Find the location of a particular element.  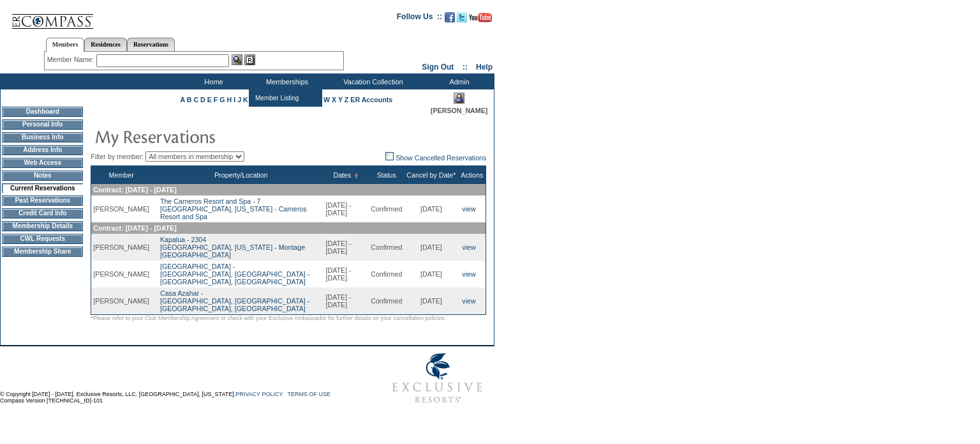

img: Subscribe to our YouTube Channel is located at coordinates (481, 17).